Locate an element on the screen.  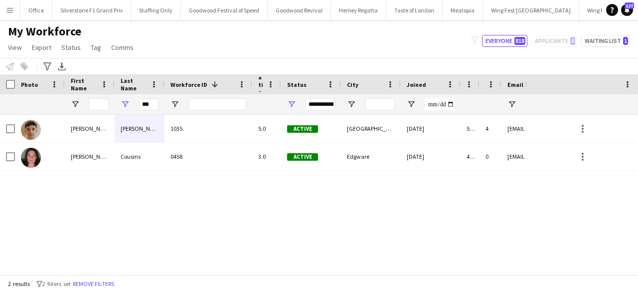
a: Comms is located at coordinates (122, 47).